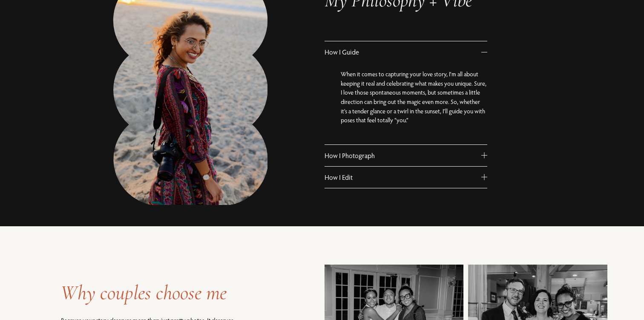 The image size is (644, 320). Describe the element at coordinates (143, 293) in the screenshot. I see `em: Why couples choose me` at that location.